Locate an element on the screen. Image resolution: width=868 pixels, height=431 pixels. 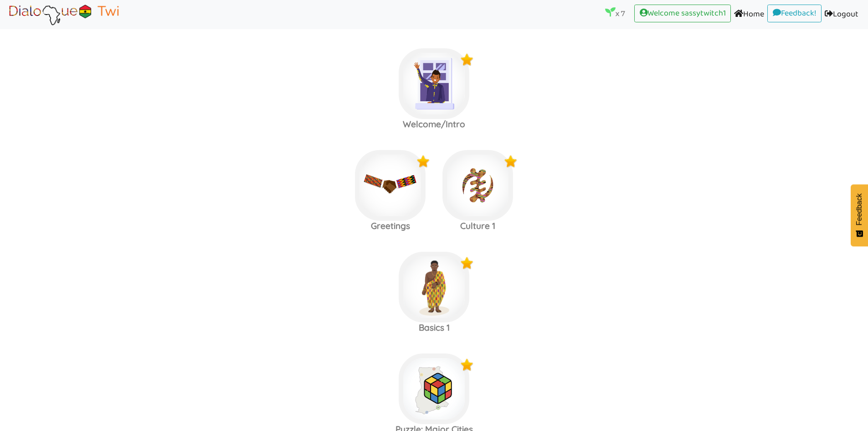
img: akan-man-gold.ebcf6999.png is located at coordinates (434, 287).